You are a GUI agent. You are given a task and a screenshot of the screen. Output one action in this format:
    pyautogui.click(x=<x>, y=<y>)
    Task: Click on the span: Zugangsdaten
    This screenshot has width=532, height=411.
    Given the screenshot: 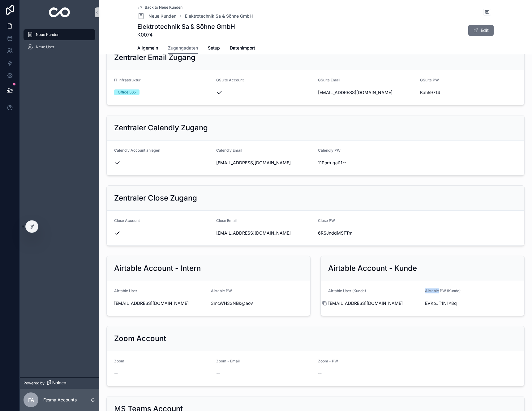 What is the action you would take?
    pyautogui.click(x=183, y=48)
    